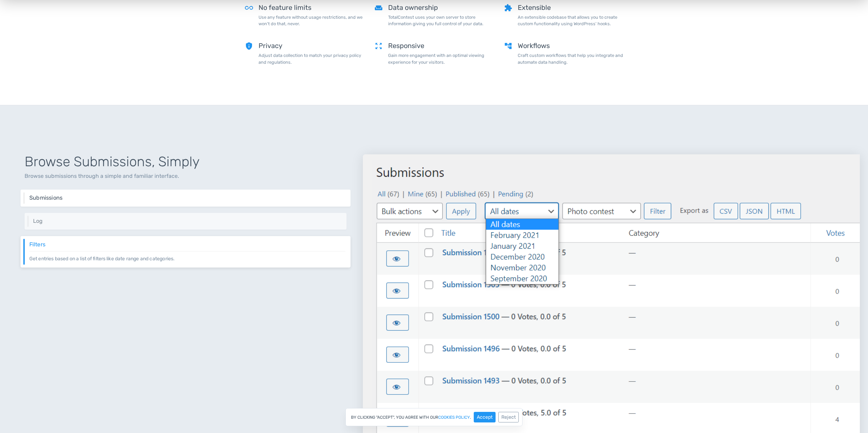 Image resolution: width=868 pixels, height=433 pixels. I want to click on a: cookies policy, so click(454, 418).